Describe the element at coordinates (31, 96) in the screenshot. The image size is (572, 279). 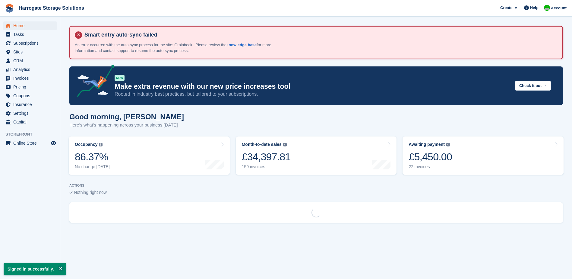
I see `span: Coupons` at that location.